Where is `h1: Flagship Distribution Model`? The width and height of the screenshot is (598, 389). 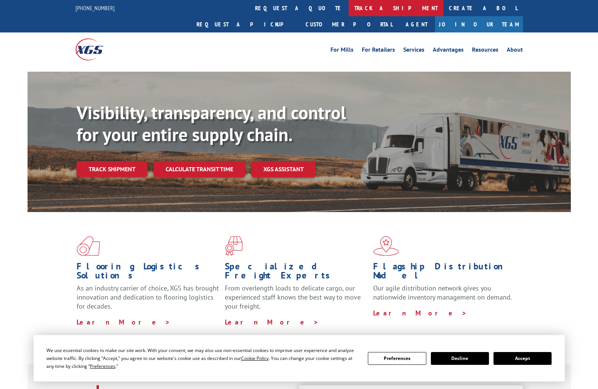 h1: Flagship Distribution Model is located at coordinates (445, 273).